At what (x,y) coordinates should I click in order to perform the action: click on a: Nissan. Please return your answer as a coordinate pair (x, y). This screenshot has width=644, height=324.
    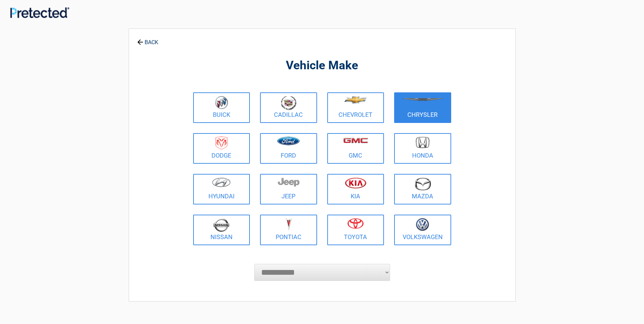
    Looking at the image, I should click on (222, 230).